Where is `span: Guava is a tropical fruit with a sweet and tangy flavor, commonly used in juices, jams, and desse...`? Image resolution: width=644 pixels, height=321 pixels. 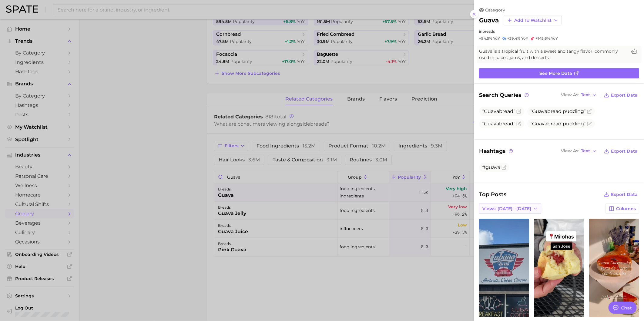
span: Guava is a tropical fruit with a sweet and tangy flavor, commonly used in juices, jams, and desse... is located at coordinates (553, 55).